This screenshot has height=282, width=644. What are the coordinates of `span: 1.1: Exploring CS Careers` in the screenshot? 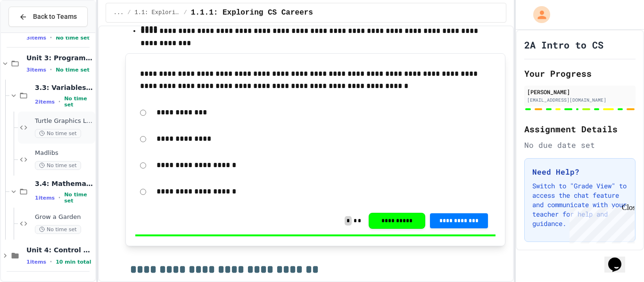 It's located at (158, 13).